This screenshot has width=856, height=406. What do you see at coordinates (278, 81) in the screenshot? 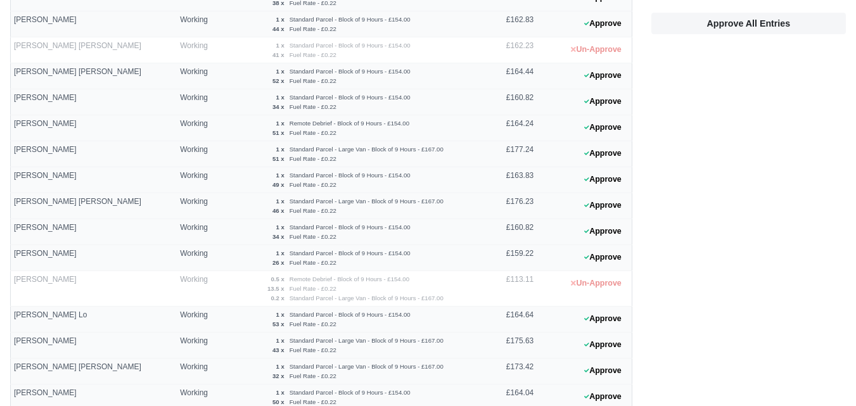
I see `strong: 52 x` at bounding box center [278, 81].